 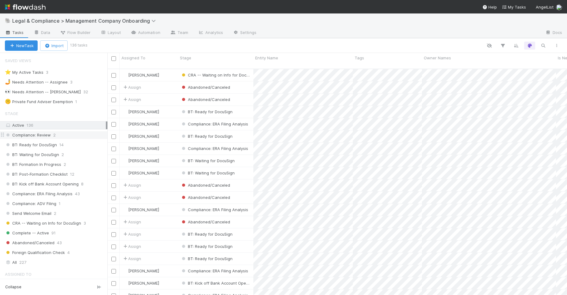 What do you see at coordinates (59, 243) in the screenshot?
I see `span: 43` at bounding box center [59, 243].